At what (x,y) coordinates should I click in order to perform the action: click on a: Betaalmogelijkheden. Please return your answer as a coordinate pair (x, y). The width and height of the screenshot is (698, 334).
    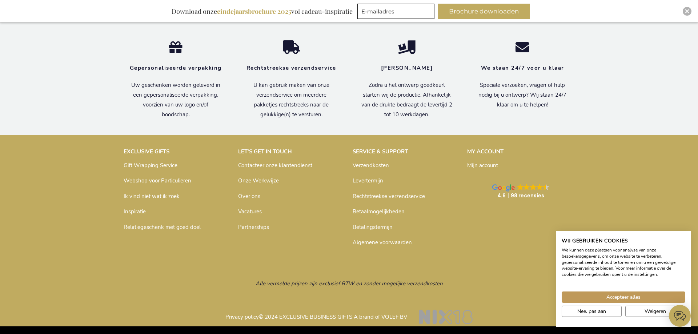
    Looking at the image, I should click on (378, 211).